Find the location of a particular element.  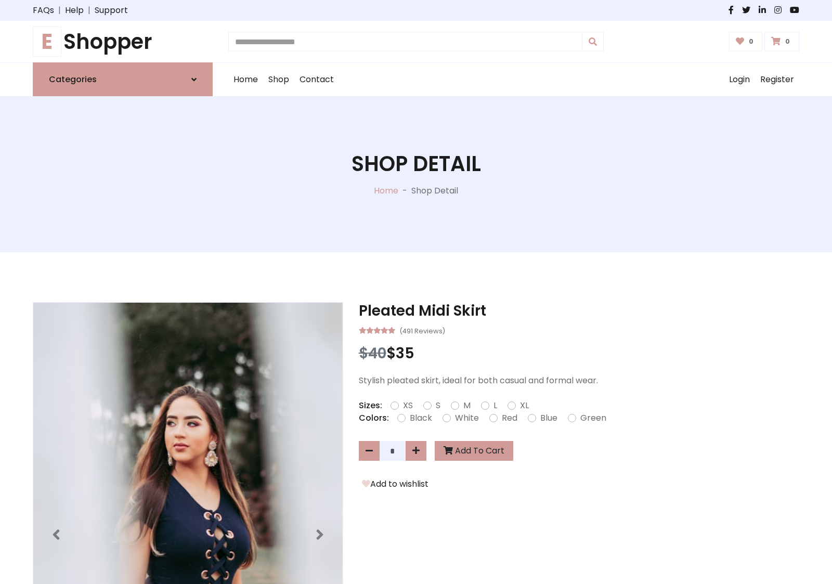

label: XS is located at coordinates (407, 405).